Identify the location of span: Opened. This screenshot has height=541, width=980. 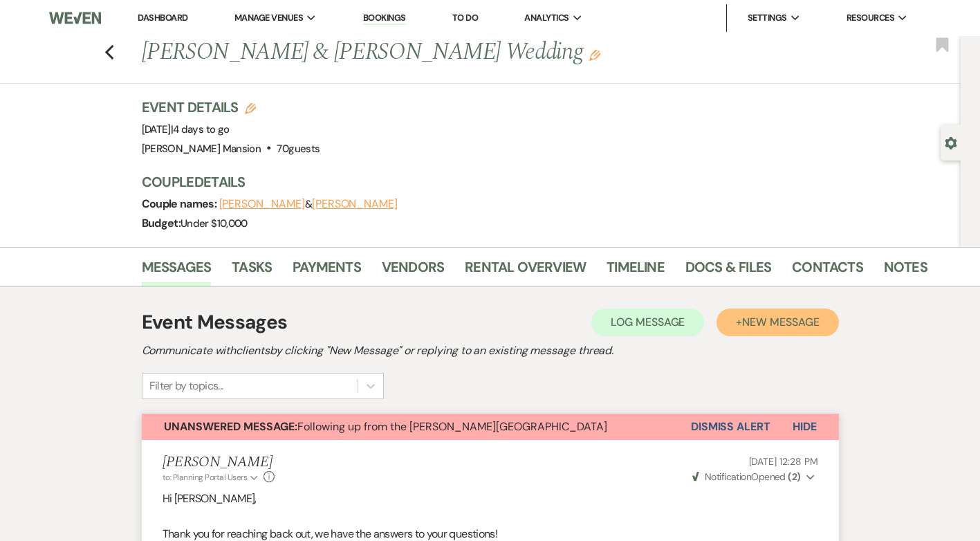
(746, 476).